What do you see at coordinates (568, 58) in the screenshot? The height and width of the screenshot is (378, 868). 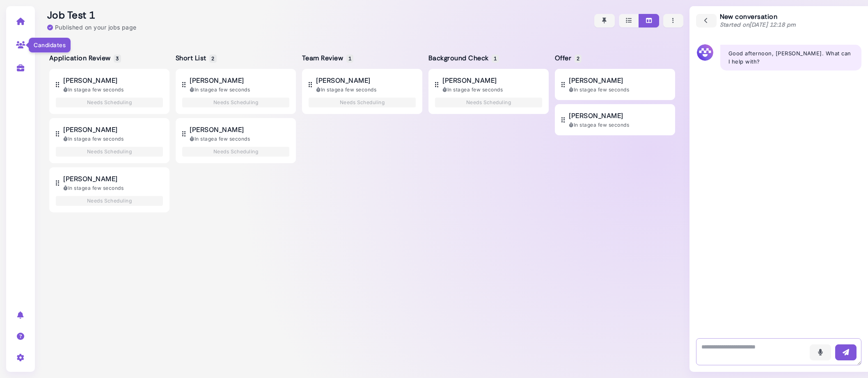 I see `h5: Offer` at bounding box center [568, 58].